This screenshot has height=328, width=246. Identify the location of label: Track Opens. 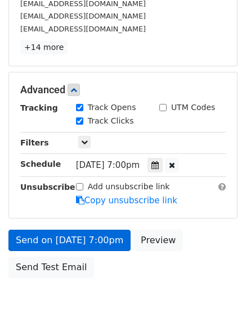
(112, 107).